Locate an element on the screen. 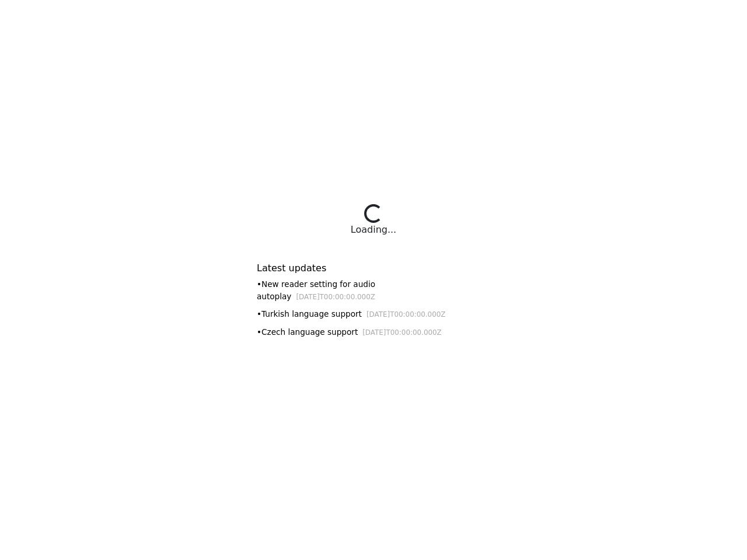 The width and height of the screenshot is (747, 560). div: • Turkish language support is located at coordinates (374, 314).